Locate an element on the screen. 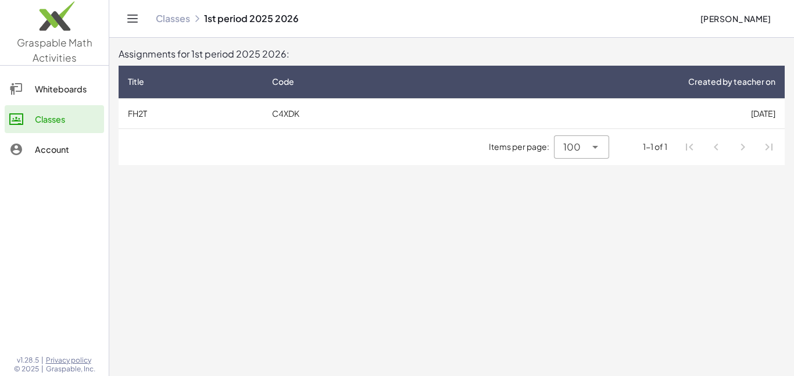  span: Items per page: is located at coordinates (521, 146).